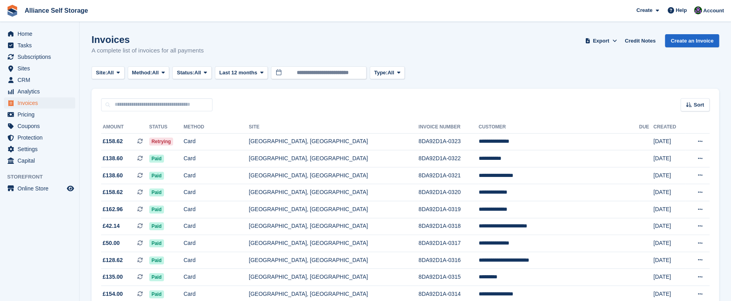 Image resolution: width=731 pixels, height=301 pixels. I want to click on h1: Invoices, so click(148, 39).